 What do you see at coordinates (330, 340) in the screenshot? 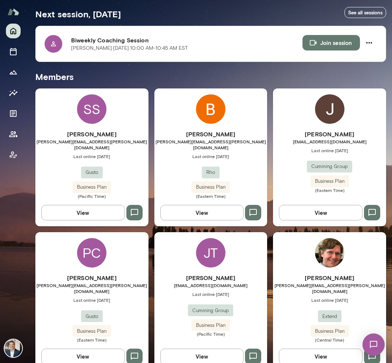
I see `span: (Central Time)` at bounding box center [330, 340].